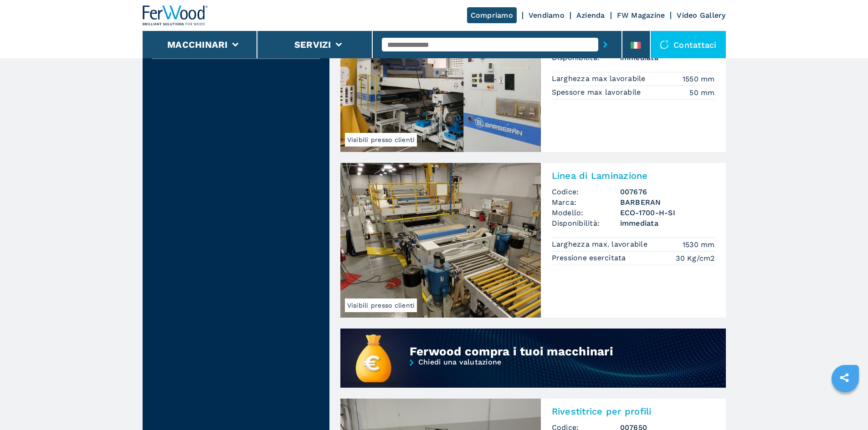  Describe the element at coordinates (492, 15) in the screenshot. I see `a: Compriamo` at that location.